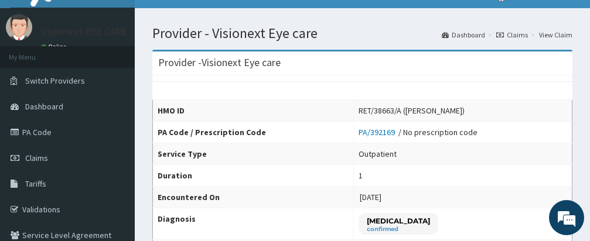  I want to click on h3: Provider - Visionext Eye care, so click(219, 63).